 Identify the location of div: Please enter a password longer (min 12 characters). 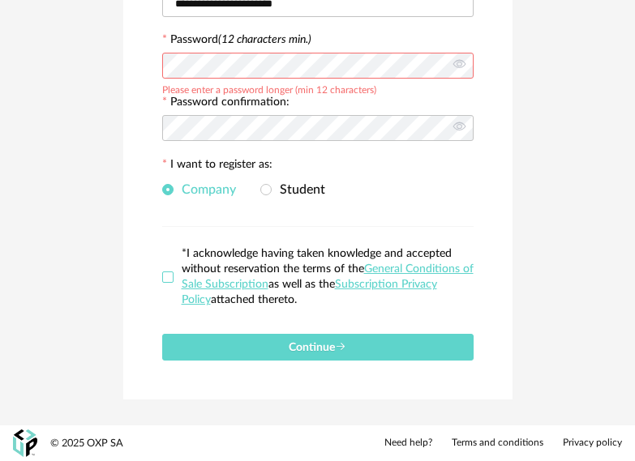
(269, 88).